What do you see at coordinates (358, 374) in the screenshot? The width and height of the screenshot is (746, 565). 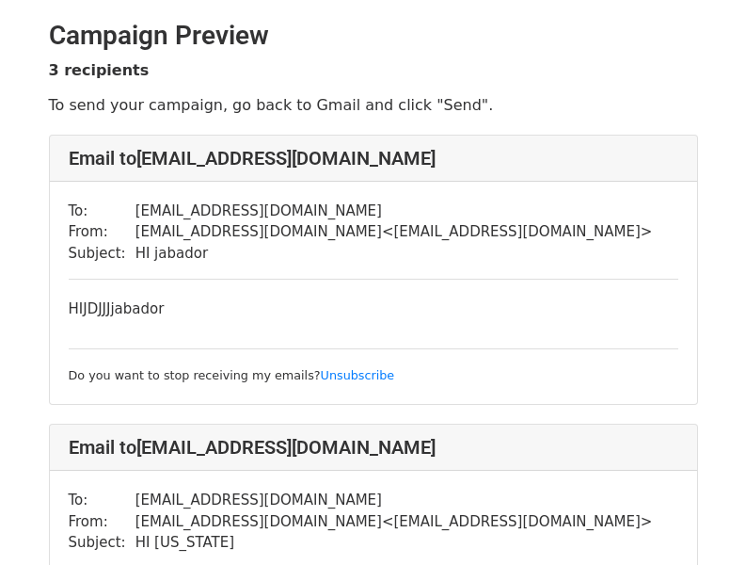 I see `a: Unsubscribe` at bounding box center [358, 374].